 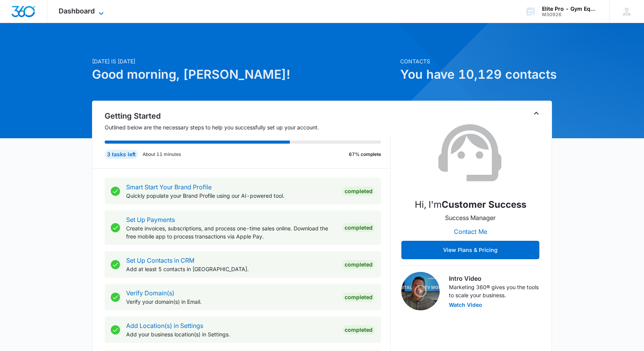 What do you see at coordinates (231, 232) in the screenshot?
I see `p: Create invoices, subscriptions, and process one-time sales online. Download the free mobile app t...` at bounding box center [231, 232].